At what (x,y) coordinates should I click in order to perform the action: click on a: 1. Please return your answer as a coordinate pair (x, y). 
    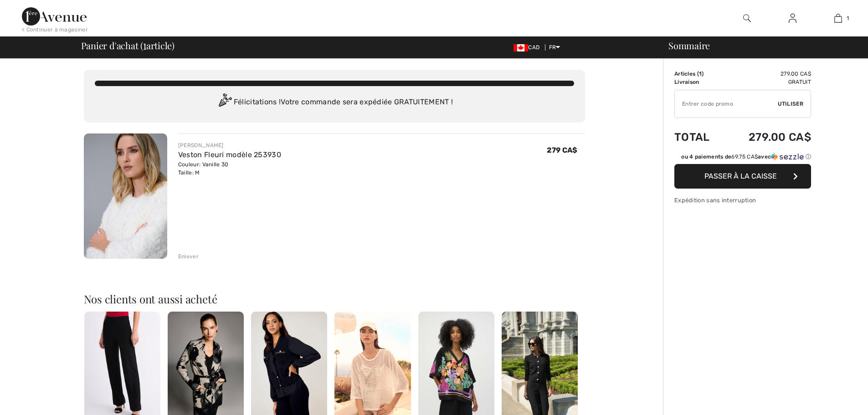
    Looking at the image, I should click on (838, 18).